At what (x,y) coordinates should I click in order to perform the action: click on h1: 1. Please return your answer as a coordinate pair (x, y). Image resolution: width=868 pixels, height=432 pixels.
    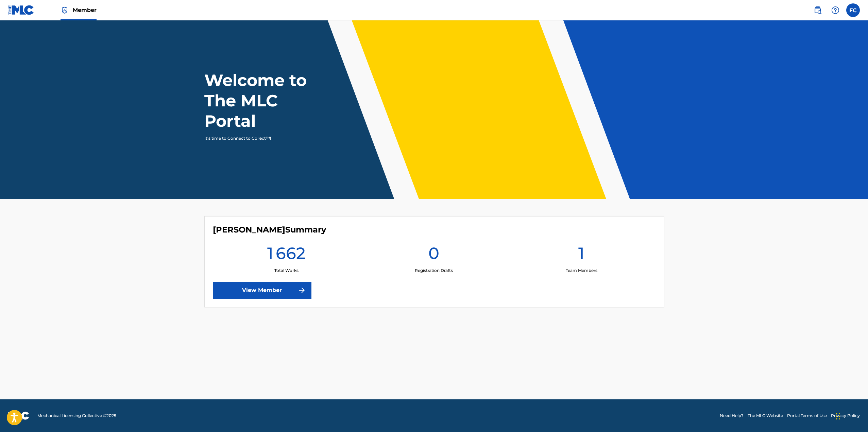
    Looking at the image, I should click on (582, 256).